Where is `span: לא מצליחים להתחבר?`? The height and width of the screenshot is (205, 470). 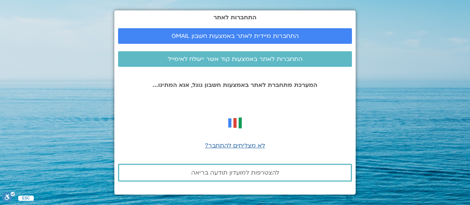 span: לא מצליחים להתחבר? is located at coordinates (235, 146).